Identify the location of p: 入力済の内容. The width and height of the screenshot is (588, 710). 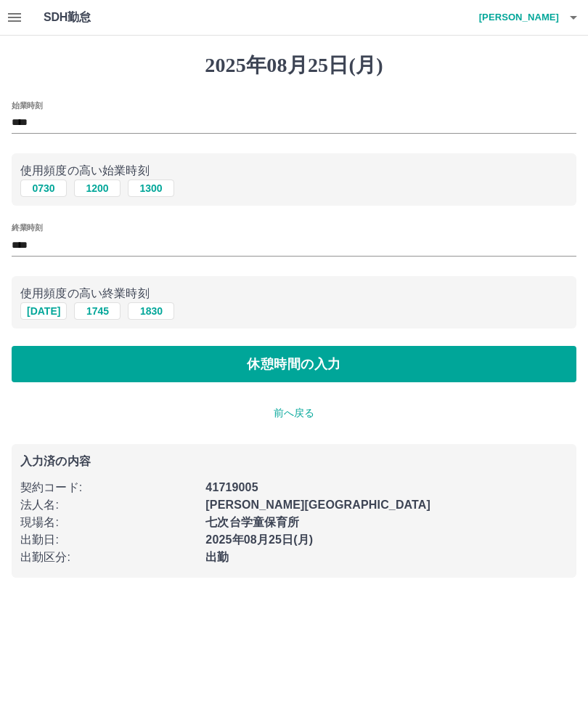
(294, 461).